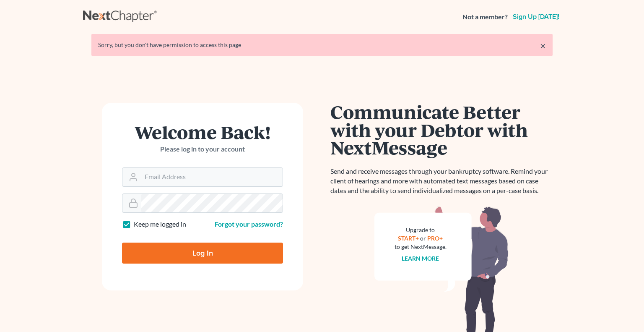 This screenshot has width=644, height=332. Describe the element at coordinates (409, 238) in the screenshot. I see `a: START+` at that location.